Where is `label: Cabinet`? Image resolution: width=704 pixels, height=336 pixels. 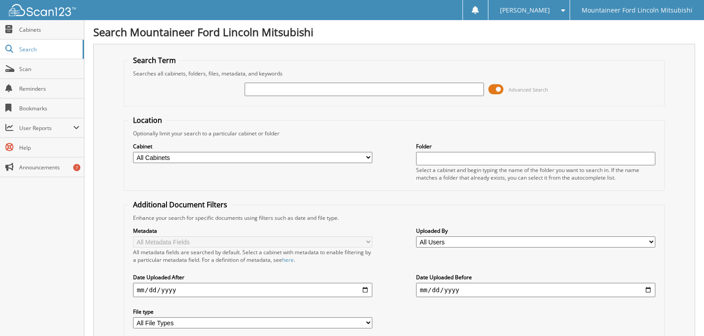
label: Cabinet is located at coordinates (252, 146).